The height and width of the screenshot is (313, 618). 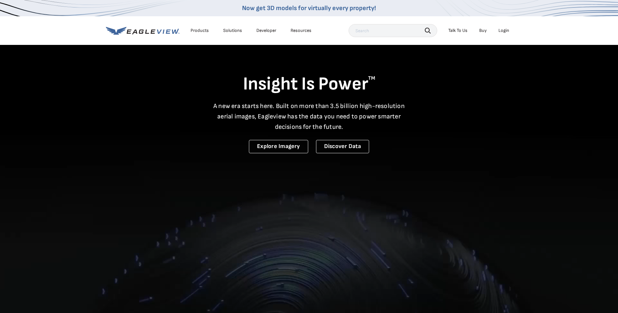 What do you see at coordinates (483, 31) in the screenshot?
I see `a: Buy` at bounding box center [483, 31].